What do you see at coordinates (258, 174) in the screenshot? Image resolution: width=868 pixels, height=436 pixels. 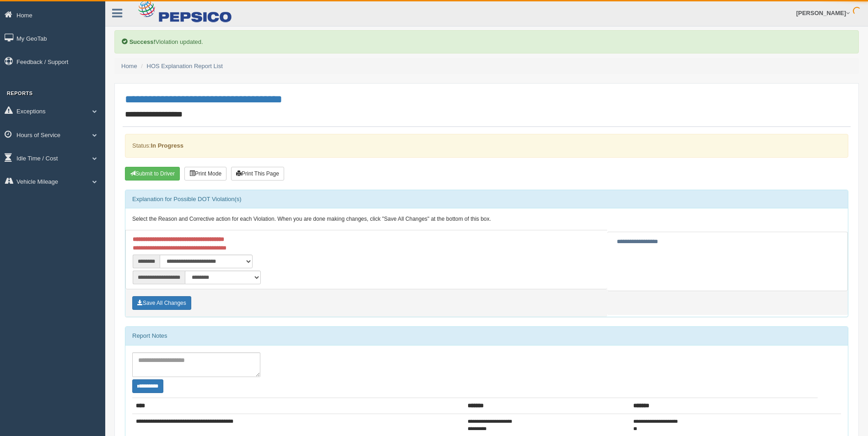 I see `button: Print This Page` at bounding box center [258, 174].